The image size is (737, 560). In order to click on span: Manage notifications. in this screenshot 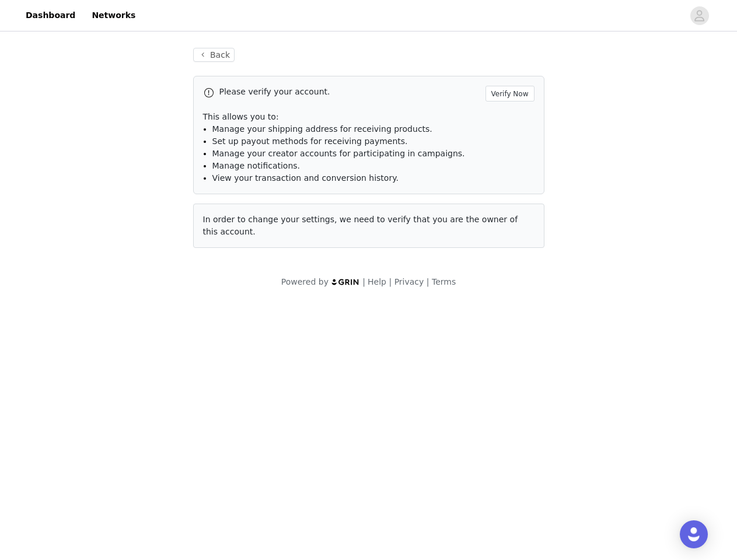, I will do `click(256, 165)`.